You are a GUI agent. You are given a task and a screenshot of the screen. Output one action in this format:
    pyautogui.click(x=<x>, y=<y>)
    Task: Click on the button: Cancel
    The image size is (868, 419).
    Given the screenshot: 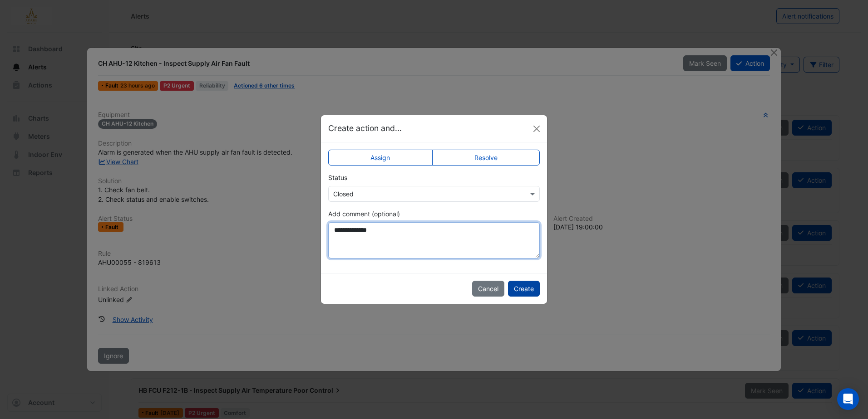 What is the action you would take?
    pyautogui.click(x=488, y=288)
    